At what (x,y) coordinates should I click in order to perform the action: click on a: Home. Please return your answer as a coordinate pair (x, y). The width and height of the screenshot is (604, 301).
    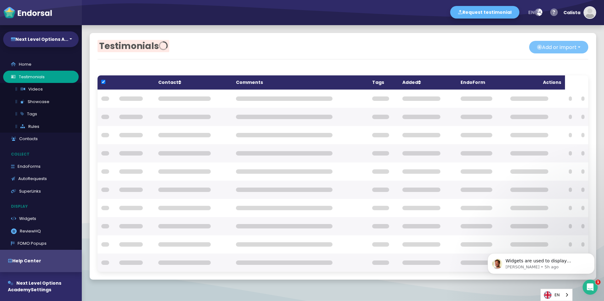
    Looking at the image, I should click on (41, 64).